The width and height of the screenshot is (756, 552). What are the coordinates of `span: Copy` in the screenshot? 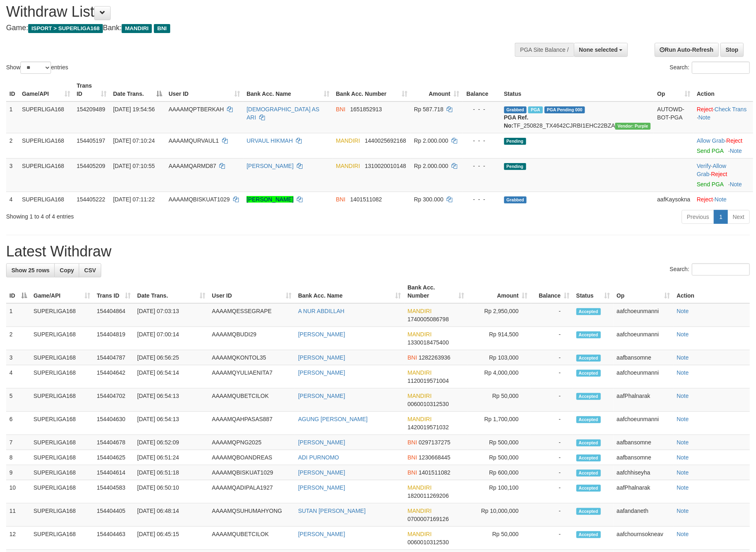 It's located at (67, 270).